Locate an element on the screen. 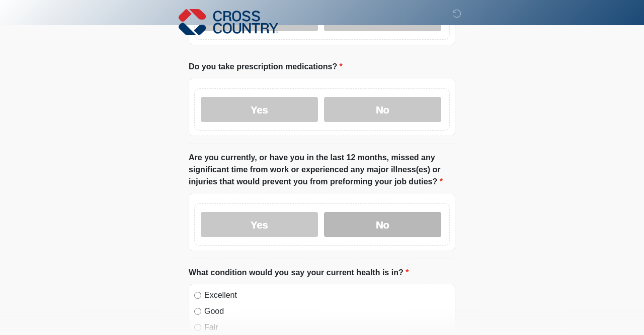 Image resolution: width=644 pixels, height=335 pixels. label: Excellent is located at coordinates (327, 295).